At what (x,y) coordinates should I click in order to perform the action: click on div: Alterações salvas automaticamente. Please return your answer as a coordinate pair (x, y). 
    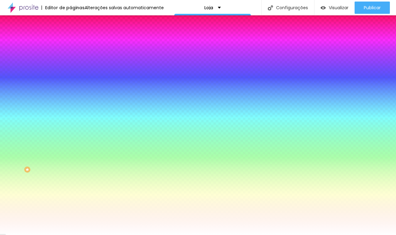
    Looking at the image, I should click on (124, 8).